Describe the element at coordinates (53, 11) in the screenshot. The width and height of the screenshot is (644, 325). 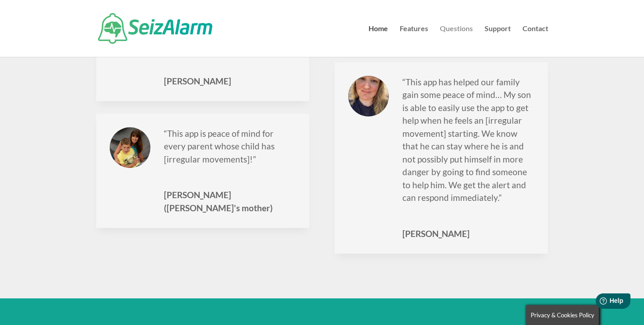
I see `span: Help` at that location.